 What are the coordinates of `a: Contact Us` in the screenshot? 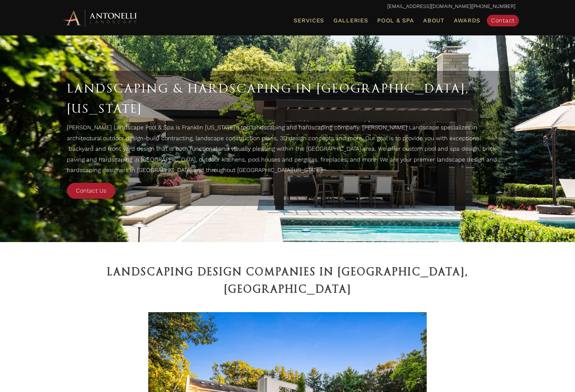 It's located at (91, 191).